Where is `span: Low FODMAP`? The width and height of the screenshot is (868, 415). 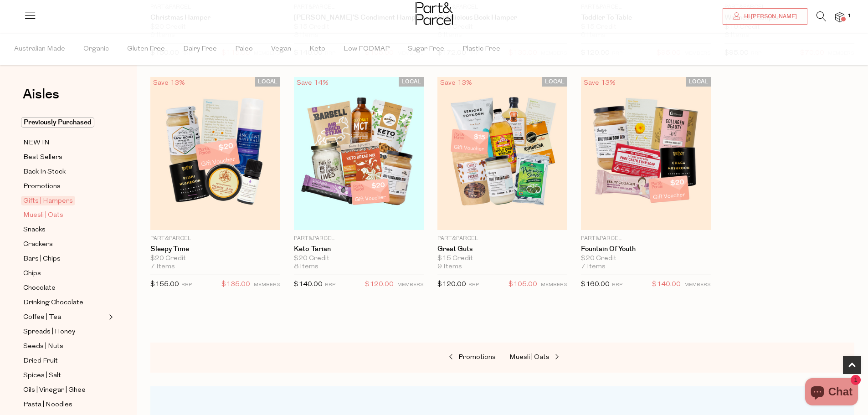
span: Low FODMAP is located at coordinates (366, 50).